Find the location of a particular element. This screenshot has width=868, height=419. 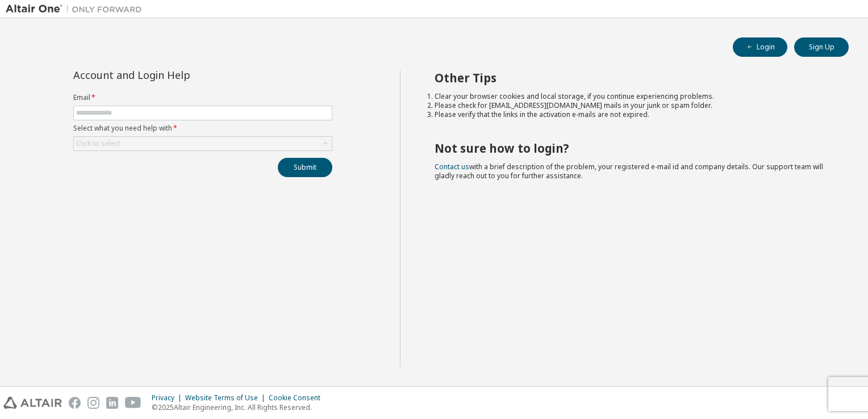

label: Select what you need help with is located at coordinates (203, 128).